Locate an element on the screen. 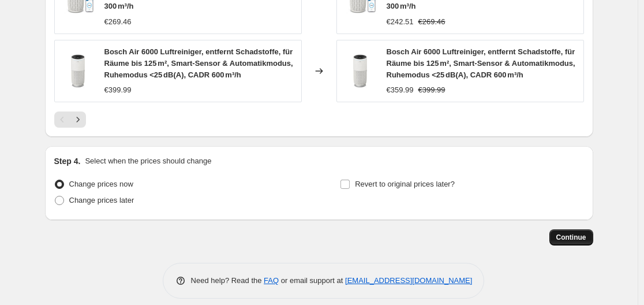 This screenshot has height=305, width=644. div: €399.99 is located at coordinates (118, 90).